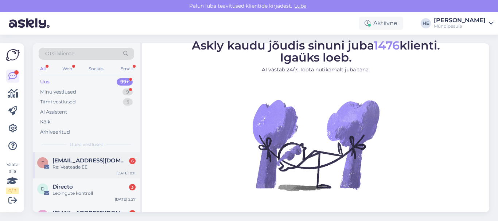 This screenshot has width=498, height=221. I want to click on div: 0 / 3, so click(12, 191).